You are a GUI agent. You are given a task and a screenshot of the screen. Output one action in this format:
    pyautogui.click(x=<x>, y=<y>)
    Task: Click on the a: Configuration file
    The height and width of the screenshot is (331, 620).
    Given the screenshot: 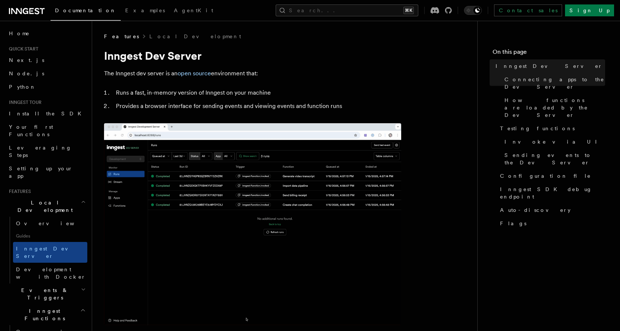 What is the action you would take?
    pyautogui.click(x=551, y=176)
    